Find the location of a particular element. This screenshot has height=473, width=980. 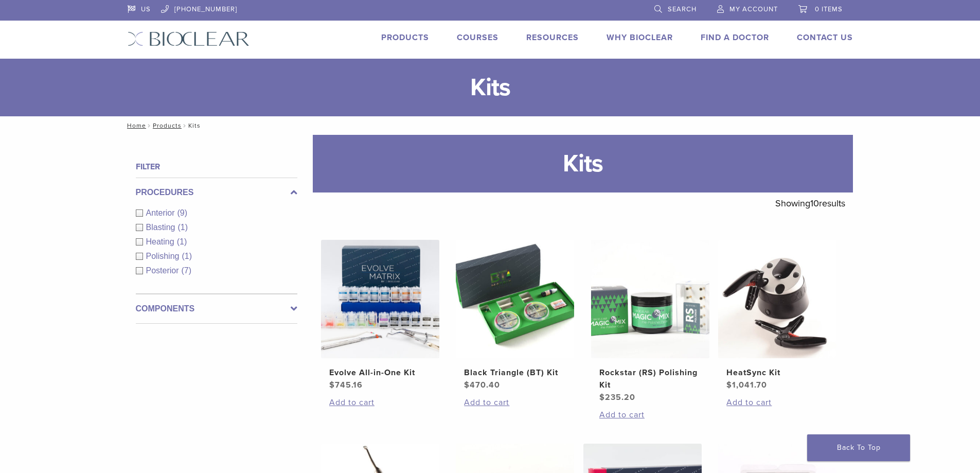

bdi: 1,041.70 is located at coordinates (746, 385).